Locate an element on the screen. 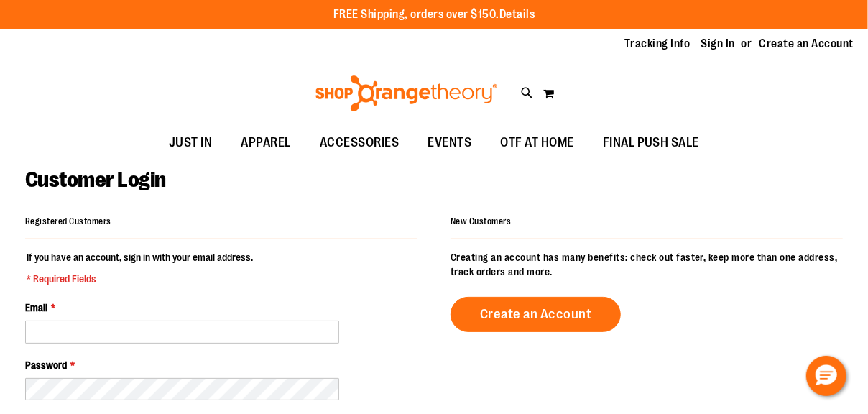  span: Password is located at coordinates (46, 365).